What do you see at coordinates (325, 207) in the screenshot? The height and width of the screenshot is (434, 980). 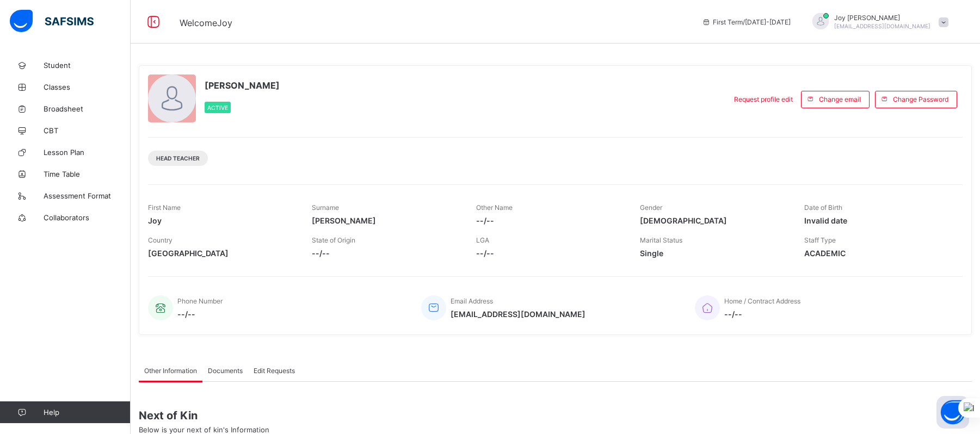 I see `span: Surname` at bounding box center [325, 207].